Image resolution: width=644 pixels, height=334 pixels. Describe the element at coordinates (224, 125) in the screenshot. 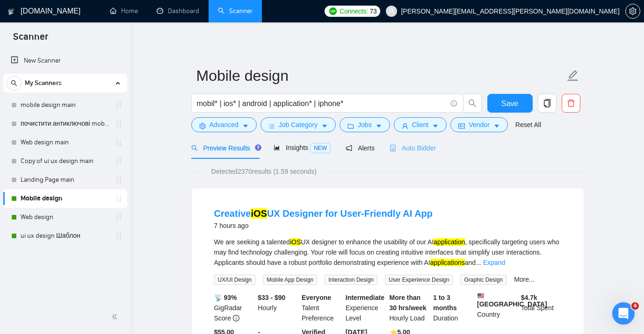

I see `span: Advanced` at that location.